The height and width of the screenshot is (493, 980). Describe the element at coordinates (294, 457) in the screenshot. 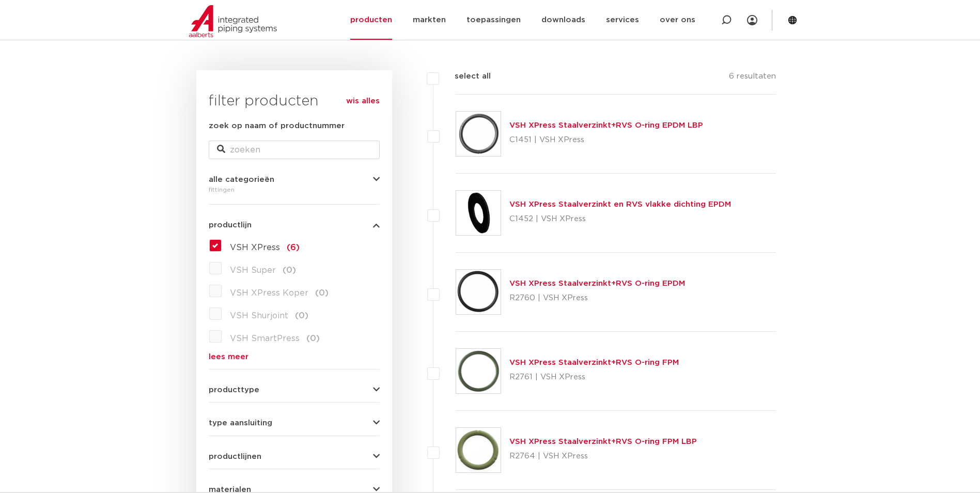

I see `button: productlijnen` at that location.